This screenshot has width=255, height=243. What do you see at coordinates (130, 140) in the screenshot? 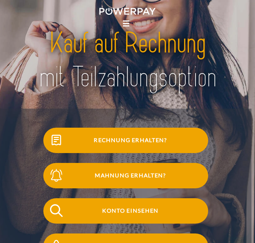
I see `span: Rechnung erhalten?` at bounding box center [130, 140].